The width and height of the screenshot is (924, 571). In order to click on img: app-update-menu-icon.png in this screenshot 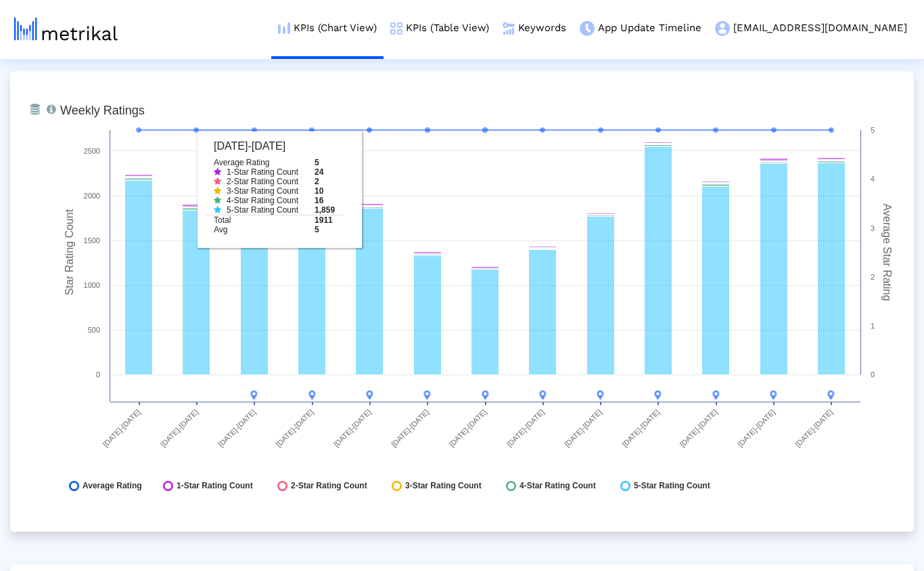, I will do `click(587, 28)`.